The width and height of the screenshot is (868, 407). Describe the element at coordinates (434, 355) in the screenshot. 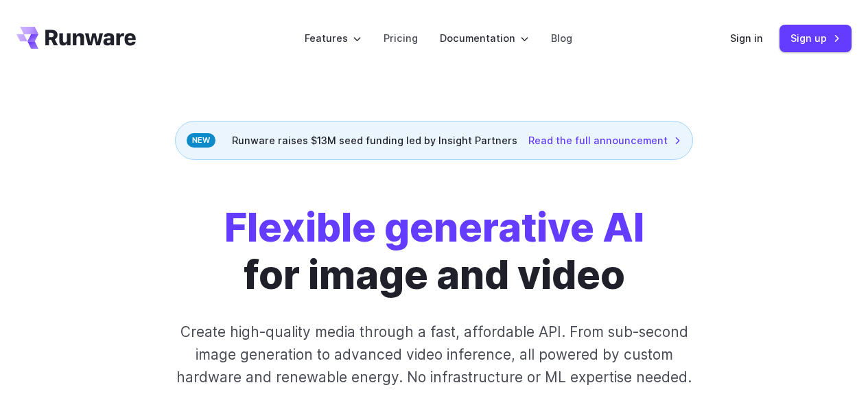

I see `p: Create high-quality media through a fast, affordable API. From sub-second image generation to adv...` at that location.